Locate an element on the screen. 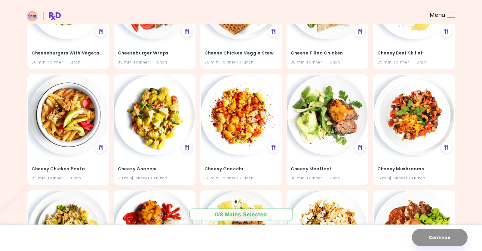 The height and width of the screenshot is (251, 482). h4: Cheeseburger Wraps is located at coordinates (155, 53).